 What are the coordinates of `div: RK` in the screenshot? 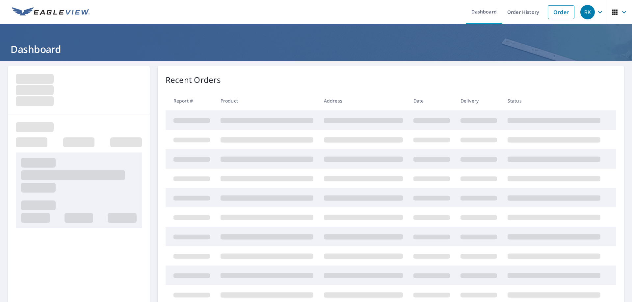 It's located at (587, 12).